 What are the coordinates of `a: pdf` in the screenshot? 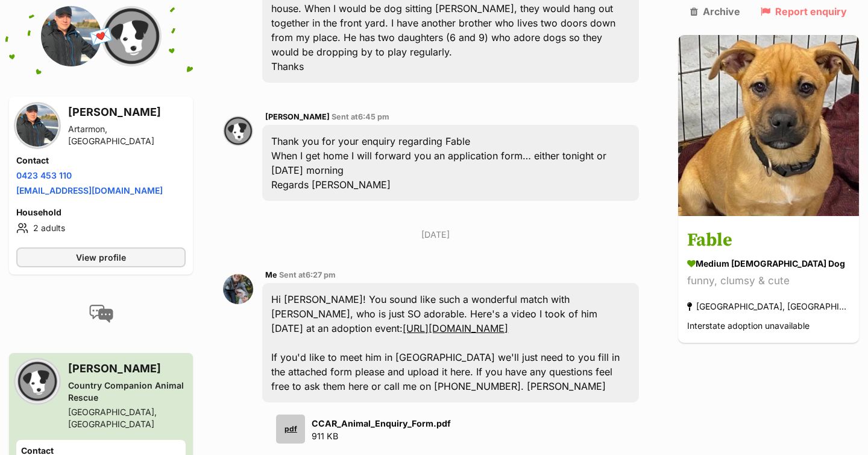 It's located at (288, 429).